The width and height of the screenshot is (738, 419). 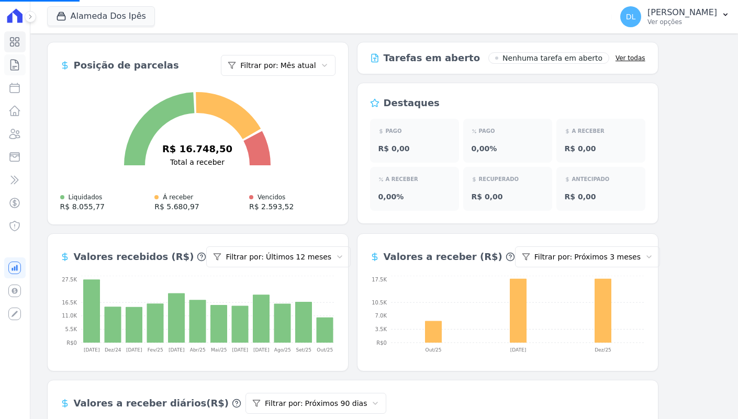 I want to click on div: Valores a receber diários(R$), so click(x=151, y=403).